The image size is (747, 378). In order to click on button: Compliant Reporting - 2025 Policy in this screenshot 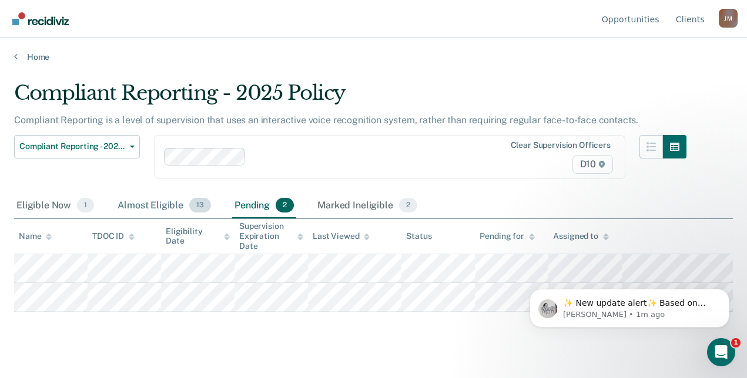, I will do `click(77, 147)`.